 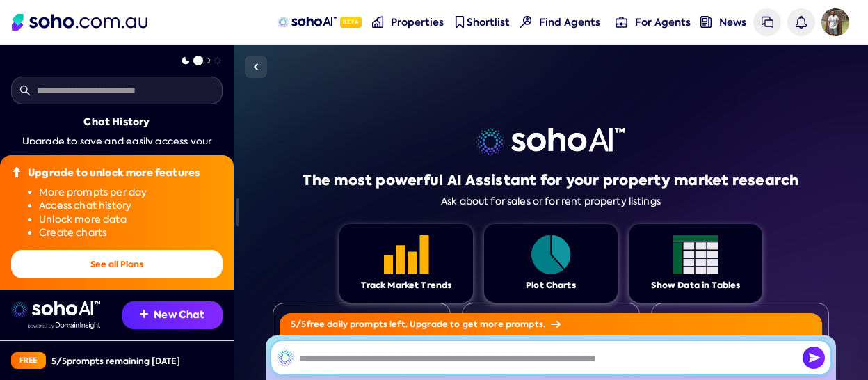 I want to click on img: properties-nav icon, so click(x=378, y=22).